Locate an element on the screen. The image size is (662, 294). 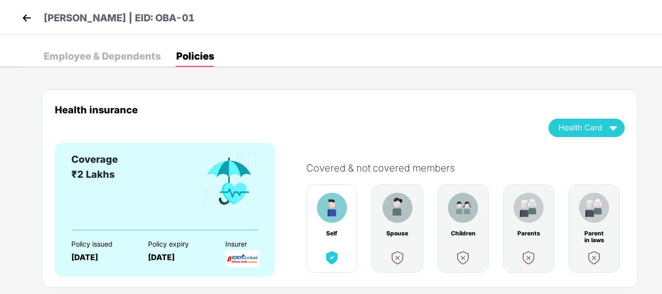
div: Health insurance is located at coordinates (294, 110).